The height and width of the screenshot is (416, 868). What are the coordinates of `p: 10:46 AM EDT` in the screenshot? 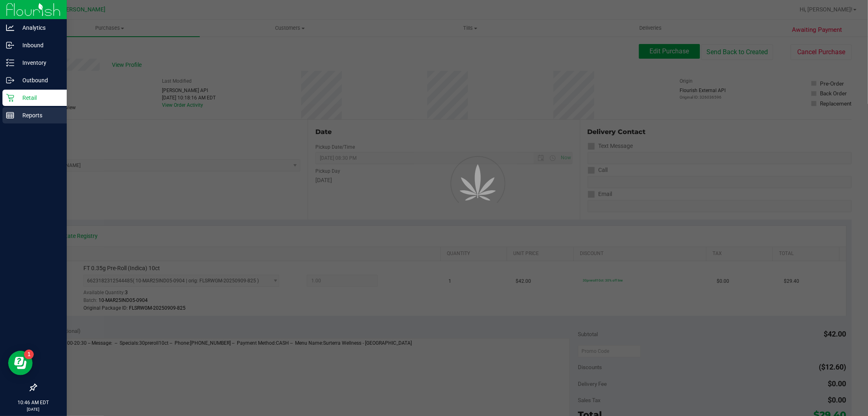 It's located at (34, 402).